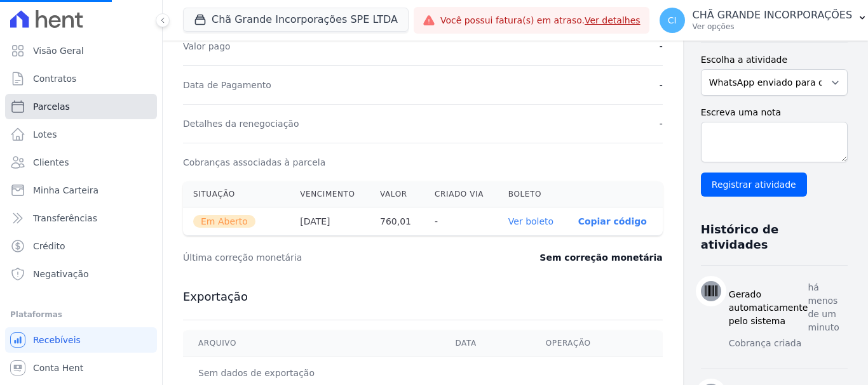 The height and width of the screenshot is (385, 868). I want to click on a: Contratos, so click(81, 78).